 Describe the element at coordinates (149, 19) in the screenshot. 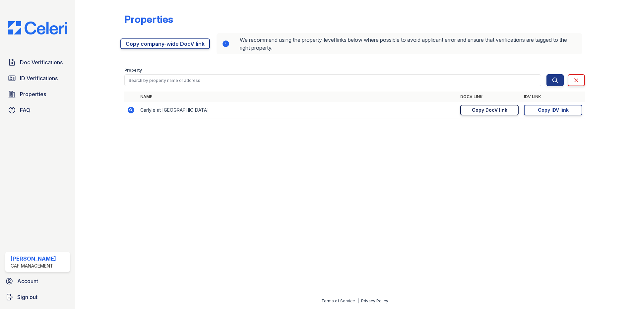

I see `div: Properties` at that location.